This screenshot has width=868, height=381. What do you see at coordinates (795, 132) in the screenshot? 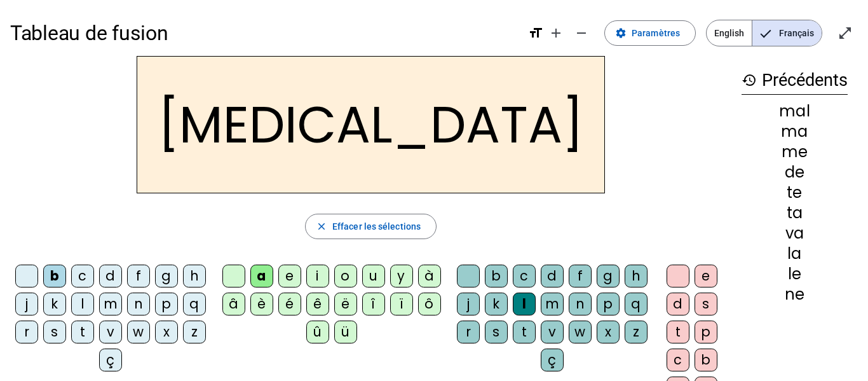
I see `div: ma` at bounding box center [795, 132].